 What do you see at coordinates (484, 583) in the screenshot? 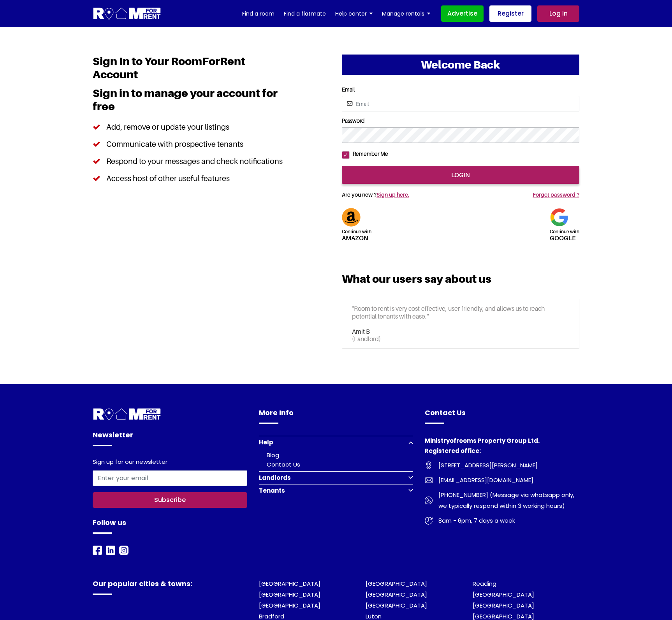
I see `a: Reading` at bounding box center [484, 583].